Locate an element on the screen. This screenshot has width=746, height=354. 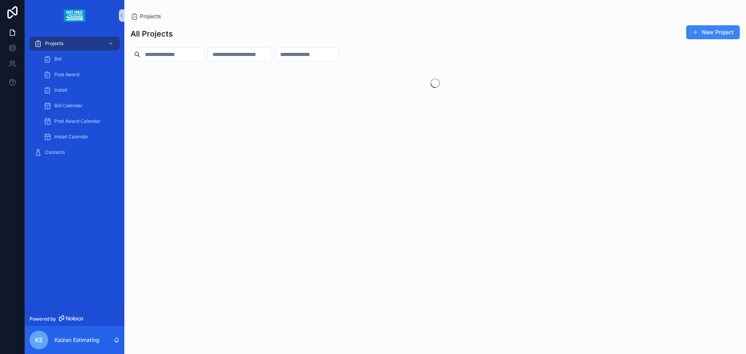
h1: All Projects is located at coordinates (152, 34).